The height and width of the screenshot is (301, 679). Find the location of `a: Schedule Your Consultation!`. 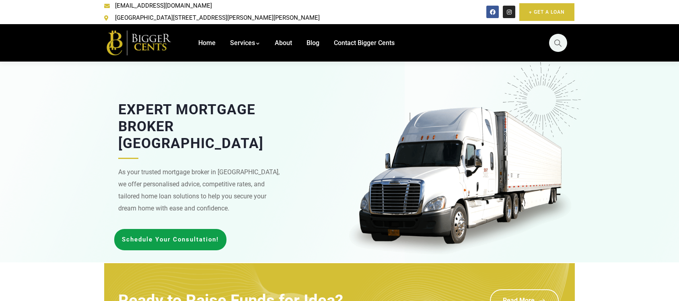

a: Schedule Your Consultation! is located at coordinates (170, 239).